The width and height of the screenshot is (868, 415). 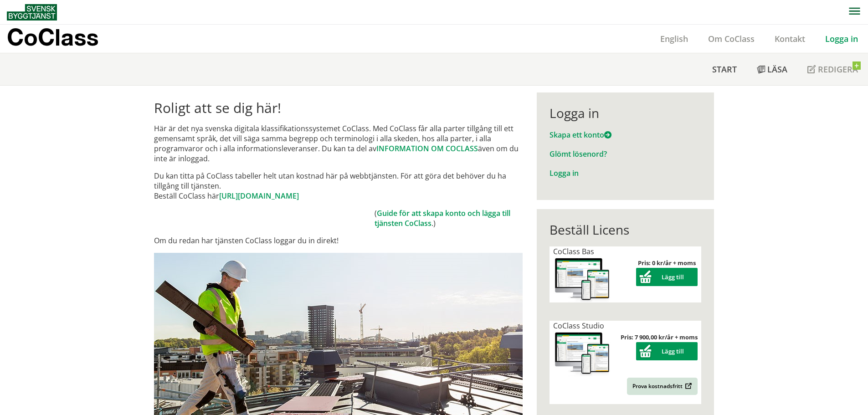 What do you see at coordinates (574, 252) in the screenshot?
I see `span: CoClass Bas` at bounding box center [574, 252].